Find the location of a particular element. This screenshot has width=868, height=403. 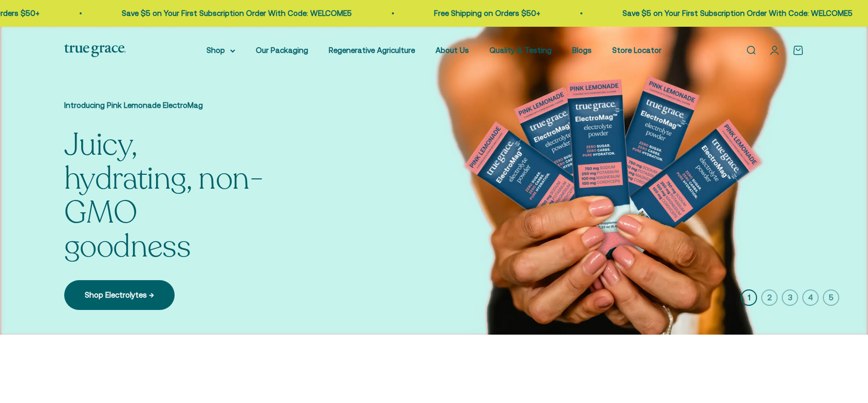

button: 2 is located at coordinates (769, 297).